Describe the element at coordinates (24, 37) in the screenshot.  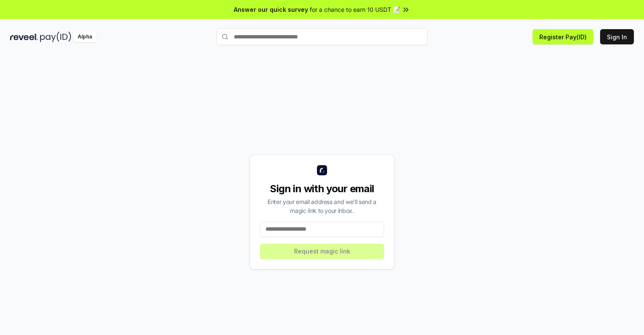
I see `img: reveel_dark` at that location.